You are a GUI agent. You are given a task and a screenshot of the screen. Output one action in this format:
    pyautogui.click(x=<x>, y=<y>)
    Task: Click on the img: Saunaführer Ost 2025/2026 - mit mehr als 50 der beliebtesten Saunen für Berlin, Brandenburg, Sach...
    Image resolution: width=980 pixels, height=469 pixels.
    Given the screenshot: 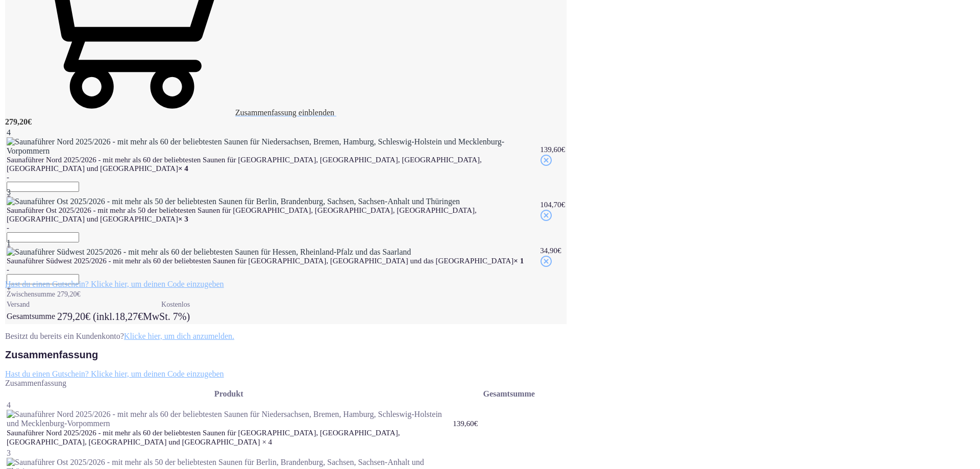 What is the action you would take?
    pyautogui.click(x=234, y=202)
    